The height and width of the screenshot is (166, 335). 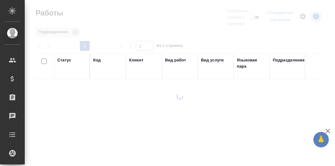 I want to click on div: Клиент, so click(x=136, y=60).